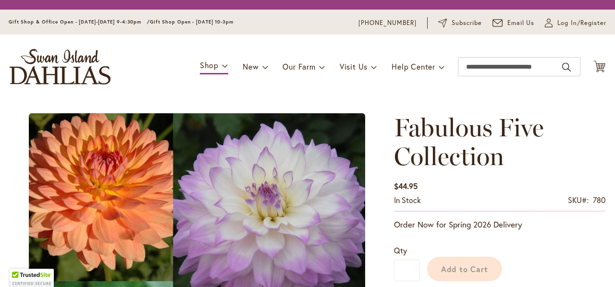 The width and height of the screenshot is (615, 287). What do you see at coordinates (582, 23) in the screenshot?
I see `span: Log In/Register` at bounding box center [582, 23].